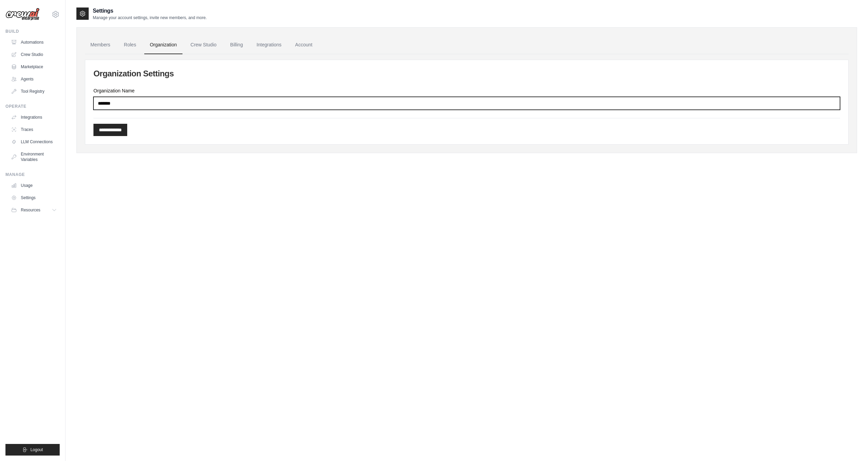 The height and width of the screenshot is (461, 868). I want to click on span: Resources, so click(30, 210).